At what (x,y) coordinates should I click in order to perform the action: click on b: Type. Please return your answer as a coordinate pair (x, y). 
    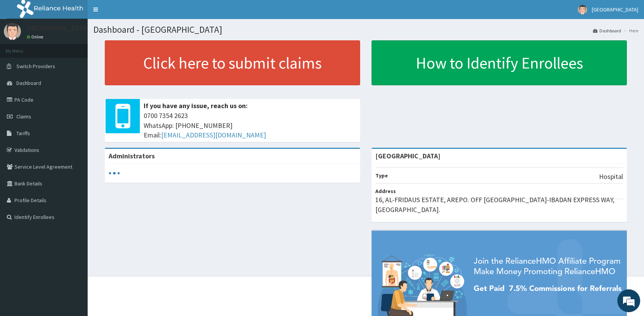
    Looking at the image, I should click on (381, 176).